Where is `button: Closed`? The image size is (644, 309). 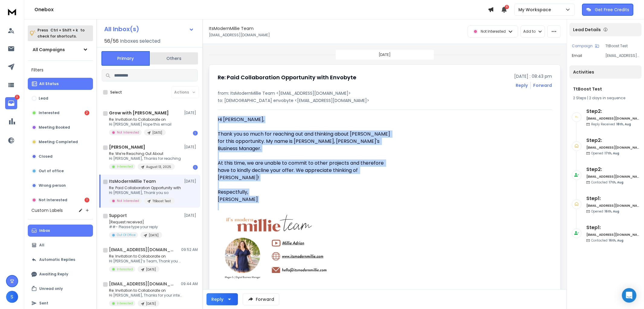
button: Closed is located at coordinates (60, 156).